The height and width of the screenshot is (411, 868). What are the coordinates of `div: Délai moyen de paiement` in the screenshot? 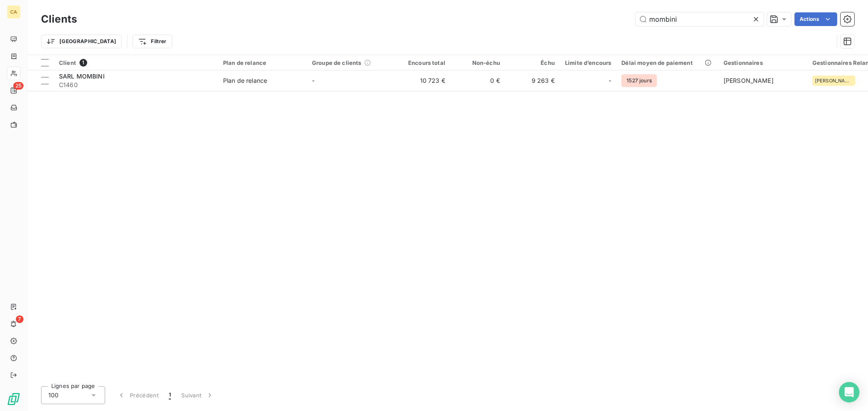 It's located at (667, 63).